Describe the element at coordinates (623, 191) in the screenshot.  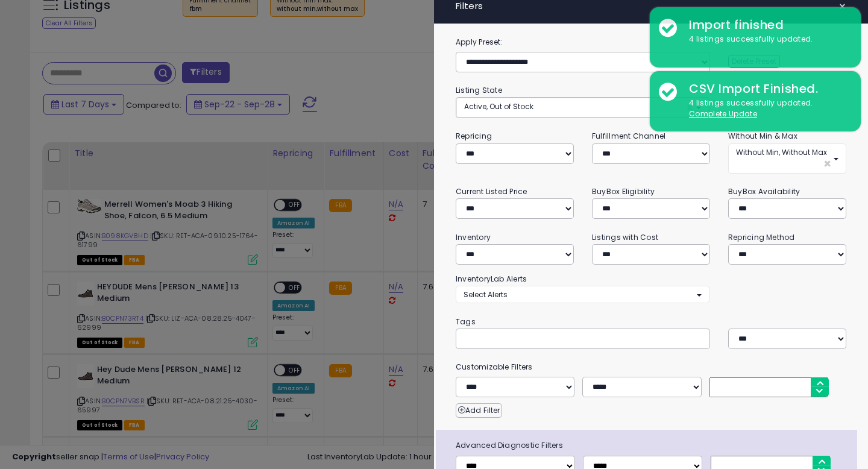
I see `small: BuyBox Eligibility` at that location.